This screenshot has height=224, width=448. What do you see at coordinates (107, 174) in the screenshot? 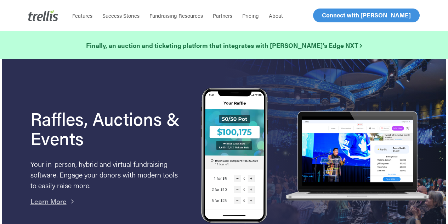
I see `p: Your in-person, hybrid and virtual fundraising software. Engage your donors with modern tools to ...` at bounding box center [107, 174].